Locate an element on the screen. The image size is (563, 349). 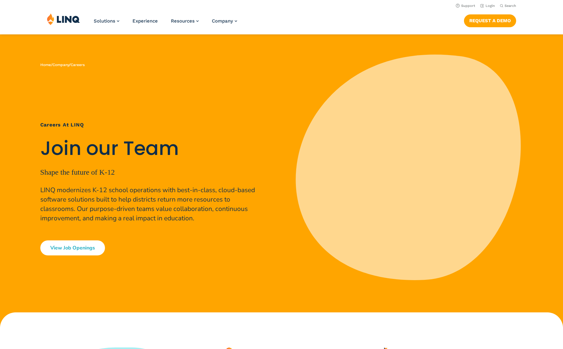
button: Open Search Bar is located at coordinates (508, 6).